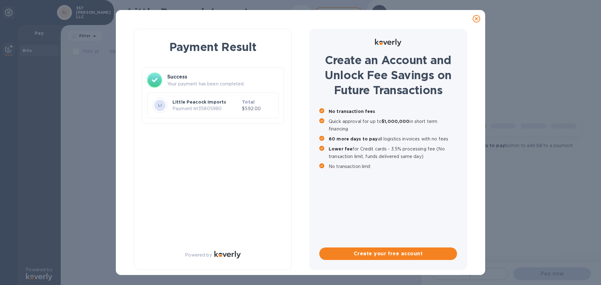 The width and height of the screenshot is (601, 285). Describe the element at coordinates (352, 111) in the screenshot. I see `b: No transaction fees` at that location.